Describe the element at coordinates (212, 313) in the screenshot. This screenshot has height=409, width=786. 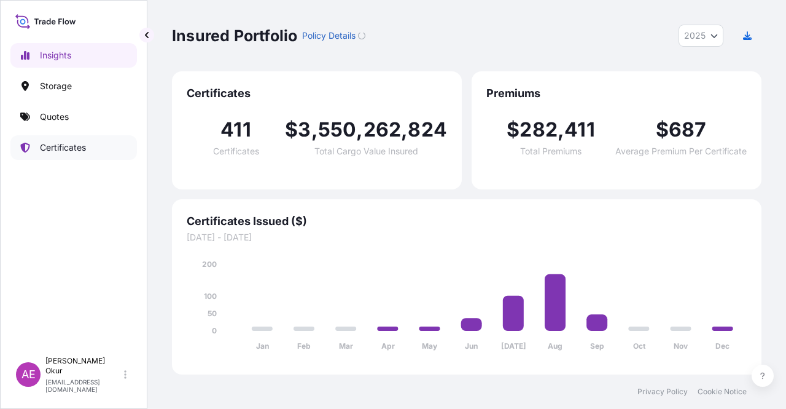
I see `tspan: 50` at that location.